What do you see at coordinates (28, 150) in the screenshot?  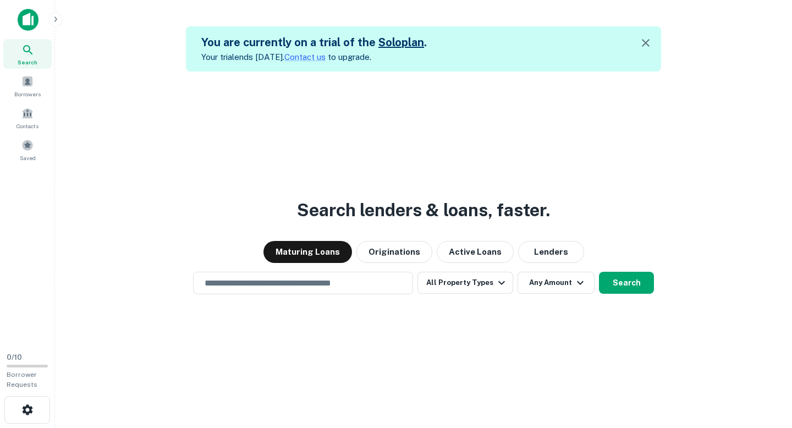 I see `a: Saved` at bounding box center [28, 150].